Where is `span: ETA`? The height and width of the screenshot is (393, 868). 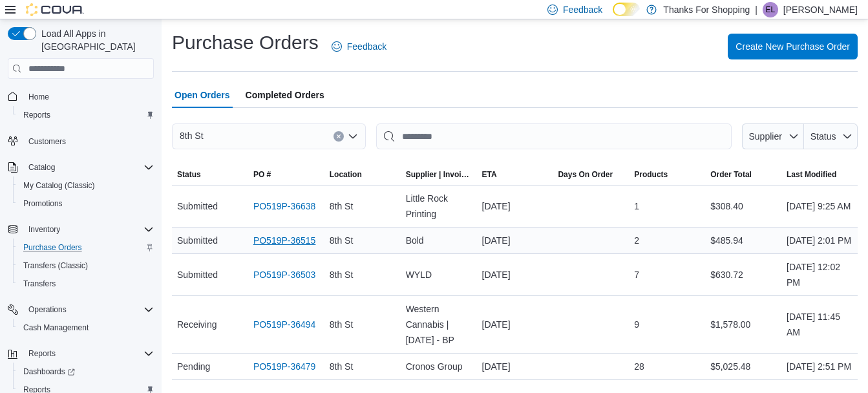 span: ETA is located at coordinates (489, 175).